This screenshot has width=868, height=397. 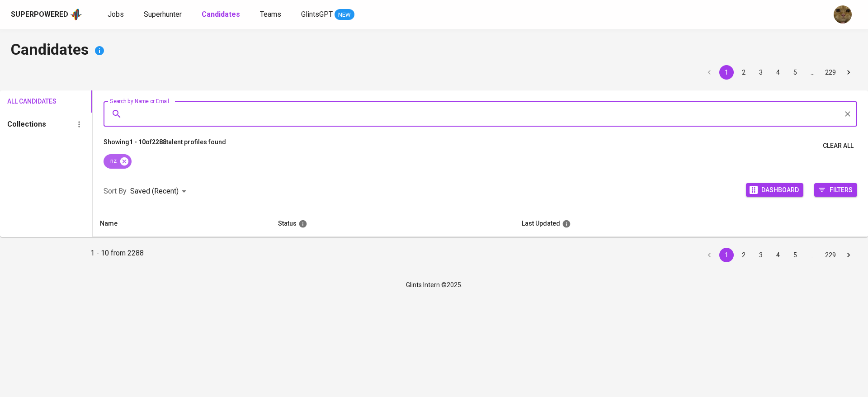 I want to click on div: riz, so click(x=117, y=161).